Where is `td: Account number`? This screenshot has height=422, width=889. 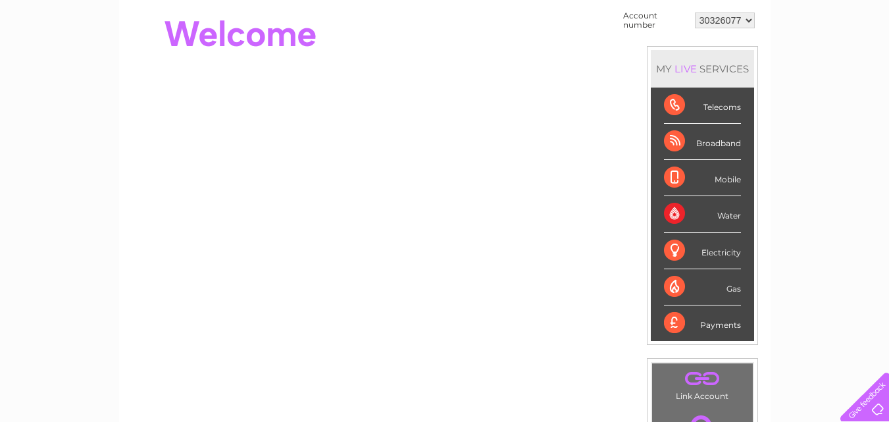
td: Account number is located at coordinates (656, 20).